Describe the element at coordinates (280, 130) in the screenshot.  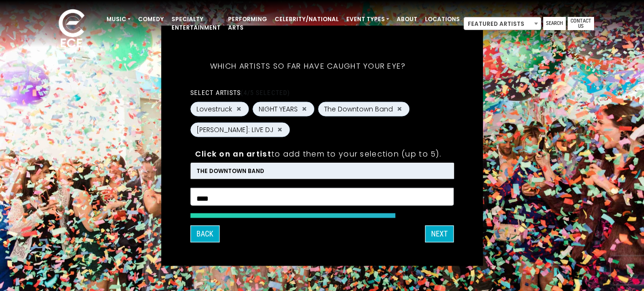
I see `button: Remove YAMIL CONGA: LIVE DJ` at that location.